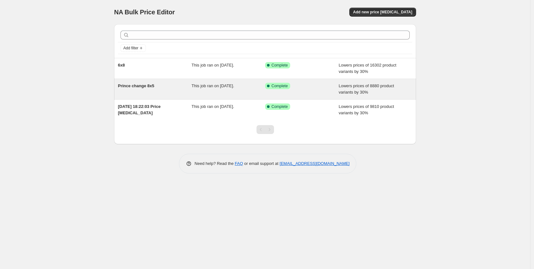 The image size is (534, 269). I want to click on button: Add filter, so click(133, 48).